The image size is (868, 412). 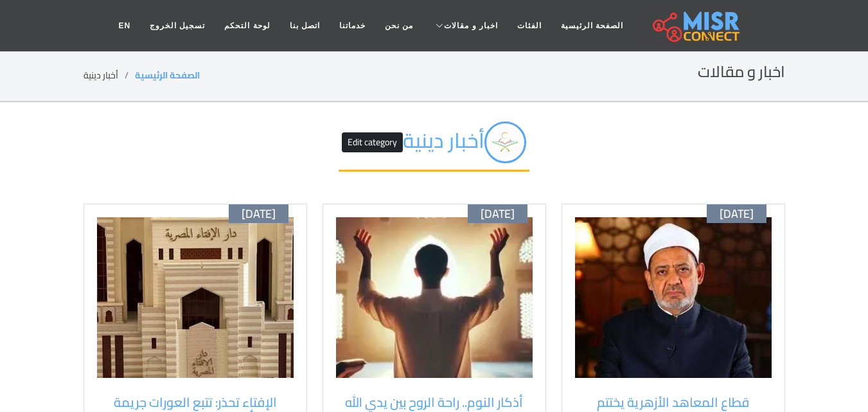 What do you see at coordinates (433, 146) in the screenshot?
I see `h2: أخبار دينية` at bounding box center [433, 146].